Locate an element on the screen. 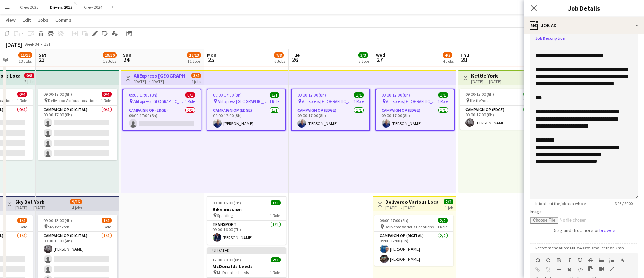 The height and width of the screenshot is (278, 644). span: 0/4 is located at coordinates (106, 95).